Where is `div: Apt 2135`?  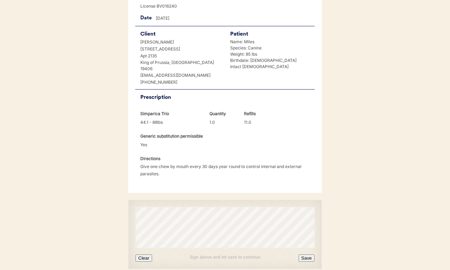 div: Apt 2135 is located at coordinates (181, 56).